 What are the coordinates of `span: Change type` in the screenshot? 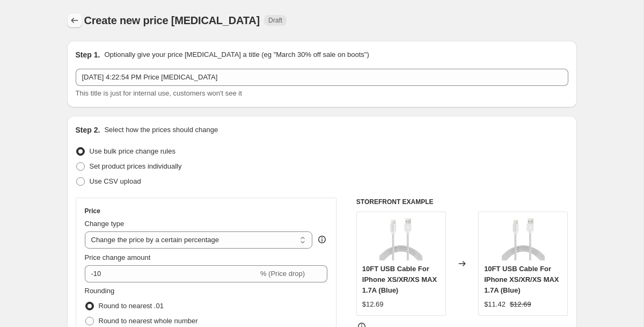 It's located at (104, 223).